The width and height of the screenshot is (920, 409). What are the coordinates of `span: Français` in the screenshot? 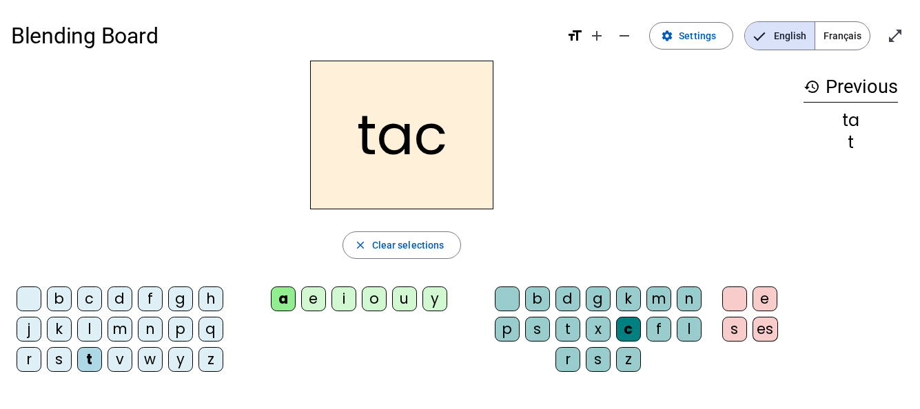 It's located at (842, 36).